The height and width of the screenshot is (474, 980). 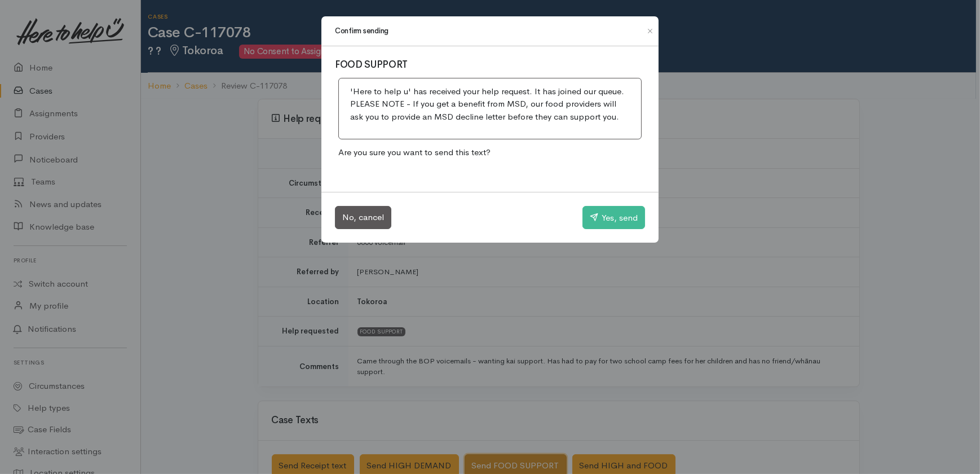 I want to click on p: Are you sure you want to send this text?, so click(x=490, y=153).